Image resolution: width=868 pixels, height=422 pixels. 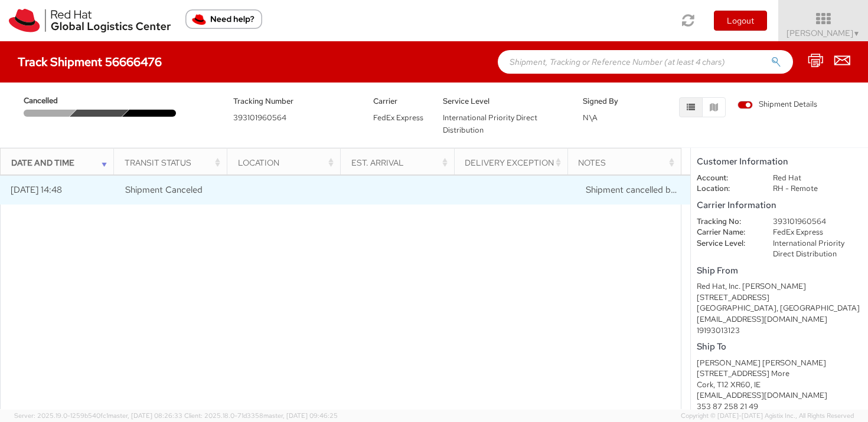 I want to click on div: Transit Status, so click(x=174, y=163).